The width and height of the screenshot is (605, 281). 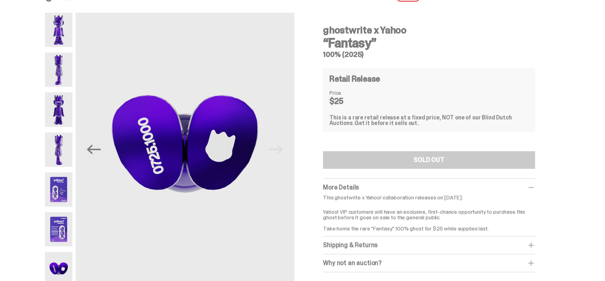 What do you see at coordinates (349, 93) in the screenshot?
I see `dt: Price` at bounding box center [349, 93].